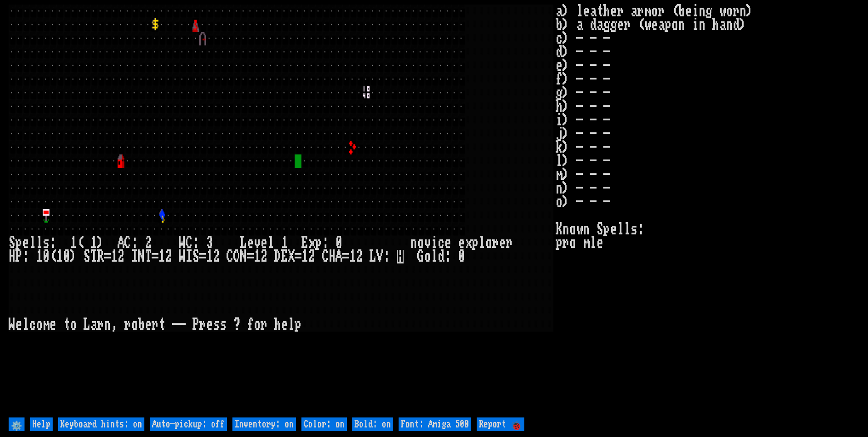 The width and height of the screenshot is (868, 437). What do you see at coordinates (324, 424) in the screenshot?
I see `input: Color: on` at bounding box center [324, 424].